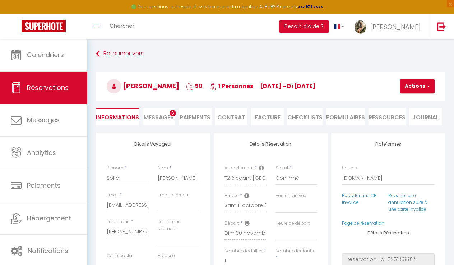 This screenshot has height=265, width=454. Describe the element at coordinates (174, 195) in the screenshot. I see `label: Email alternatif` at that location.